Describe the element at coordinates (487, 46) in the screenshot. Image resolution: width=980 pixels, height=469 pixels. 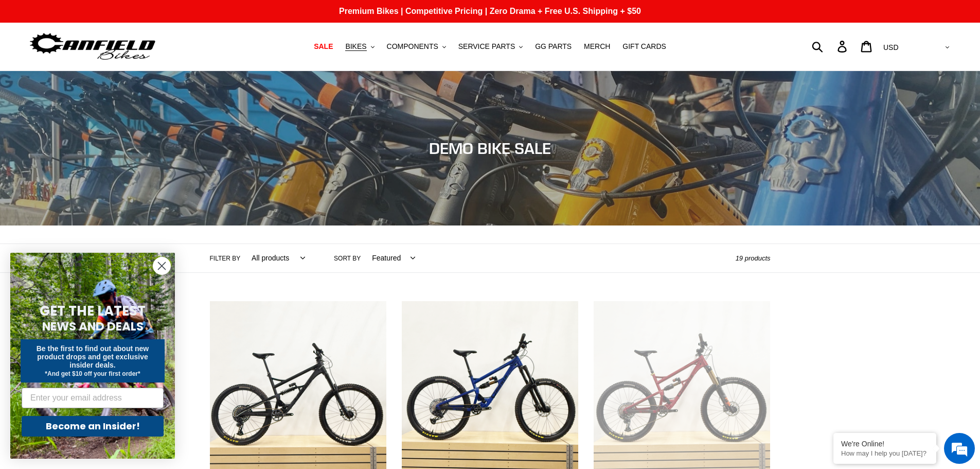
I see `span: SERVICE PARTS` at that location.